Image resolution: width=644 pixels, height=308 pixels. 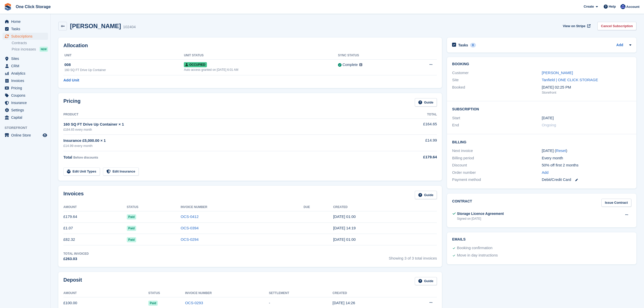 I want to click on span: Account, so click(x=633, y=7).